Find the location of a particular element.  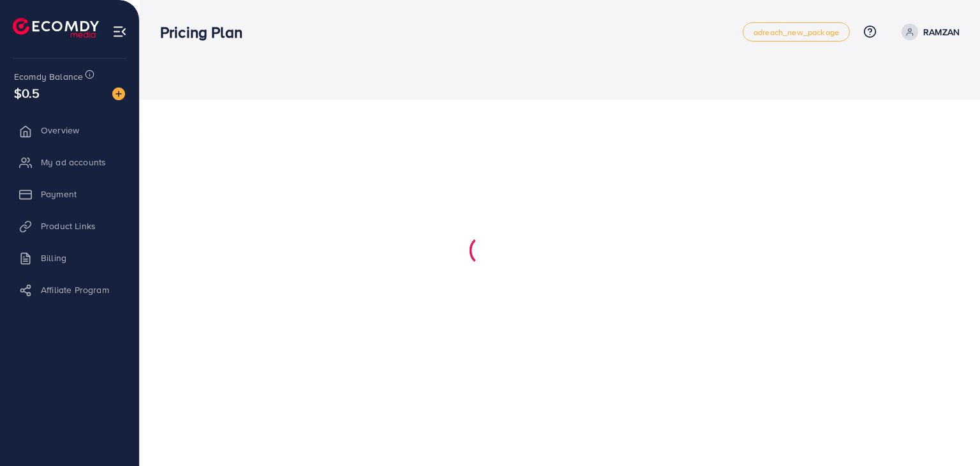

img: image is located at coordinates (118, 94).